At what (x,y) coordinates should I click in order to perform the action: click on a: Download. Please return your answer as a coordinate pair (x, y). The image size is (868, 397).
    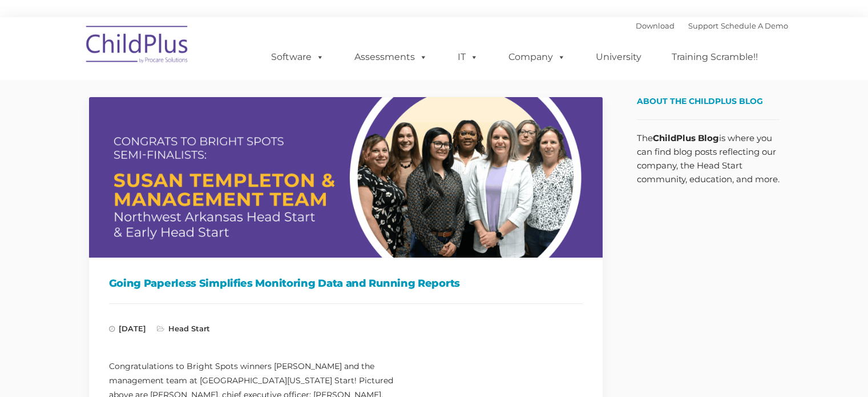
    Looking at the image, I should click on (656, 26).